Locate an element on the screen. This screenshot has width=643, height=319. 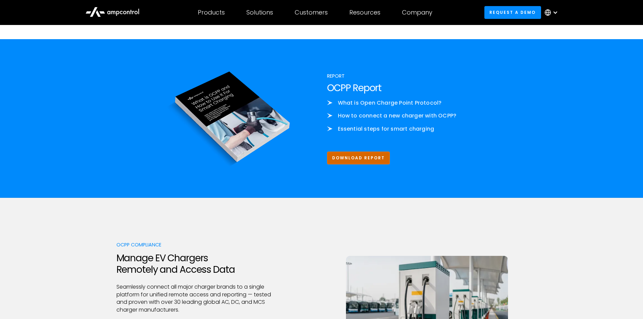
li: What is Open Charge Point Protocol? is located at coordinates (414, 103).